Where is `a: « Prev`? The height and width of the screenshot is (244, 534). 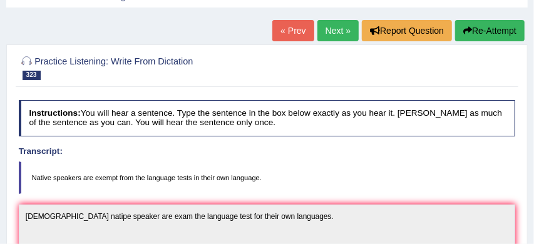
a: « Prev is located at coordinates (293, 31).